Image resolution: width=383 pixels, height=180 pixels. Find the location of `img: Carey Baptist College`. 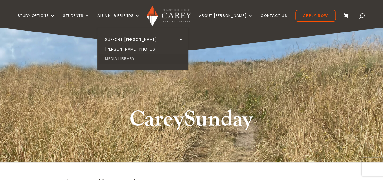

img: Carey Baptist College is located at coordinates (169, 16).